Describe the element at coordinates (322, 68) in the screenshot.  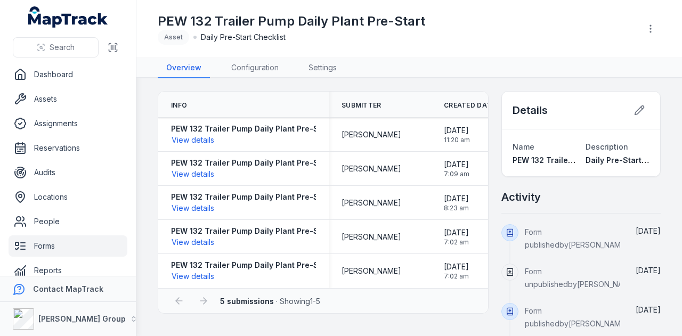
I see `a: Settings` at that location.